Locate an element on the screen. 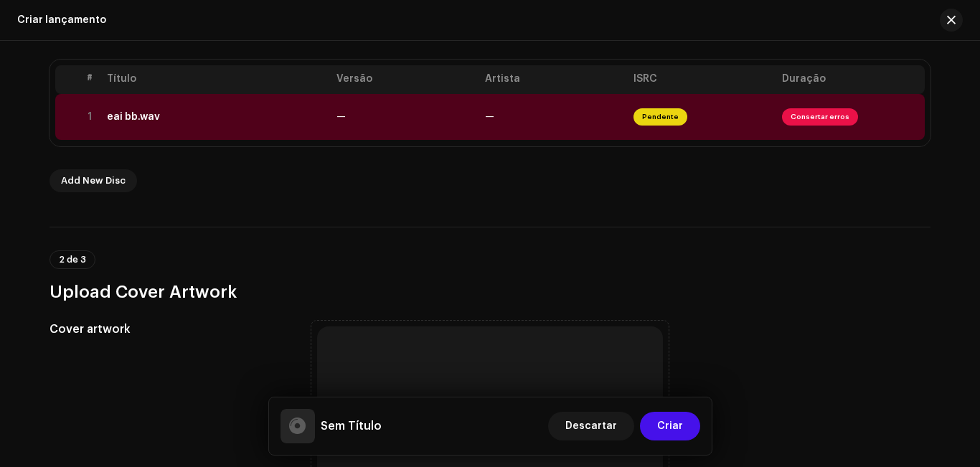 The width and height of the screenshot is (980, 467). h5: Cover artwork is located at coordinates (168, 329).